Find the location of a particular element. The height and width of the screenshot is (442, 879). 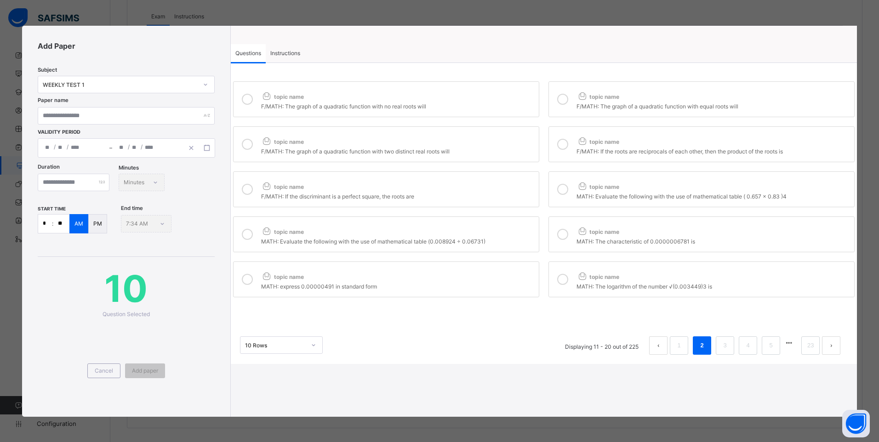

li: 23 is located at coordinates (810, 346).